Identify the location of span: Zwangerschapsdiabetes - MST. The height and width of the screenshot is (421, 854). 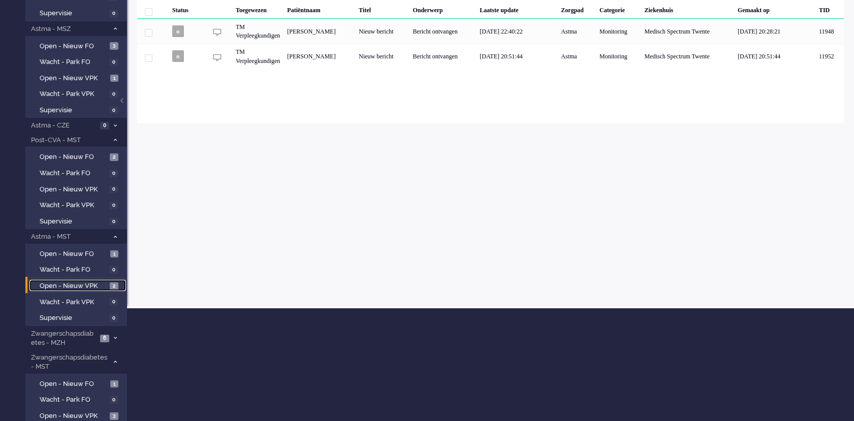
(69, 362).